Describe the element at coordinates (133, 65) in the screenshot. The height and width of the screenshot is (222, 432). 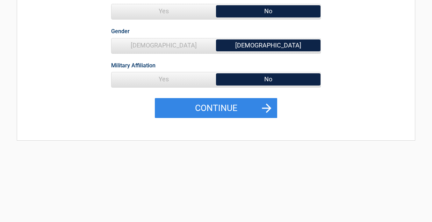
I see `label: Military Affiliation` at that location.